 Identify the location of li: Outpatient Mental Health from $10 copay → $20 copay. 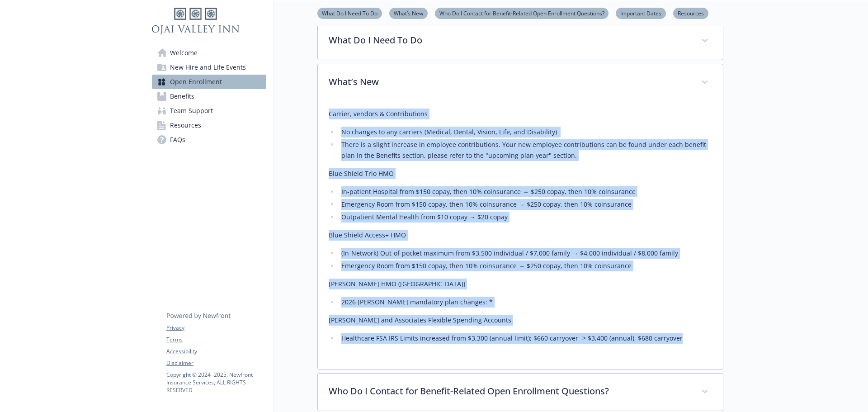
(525, 217).